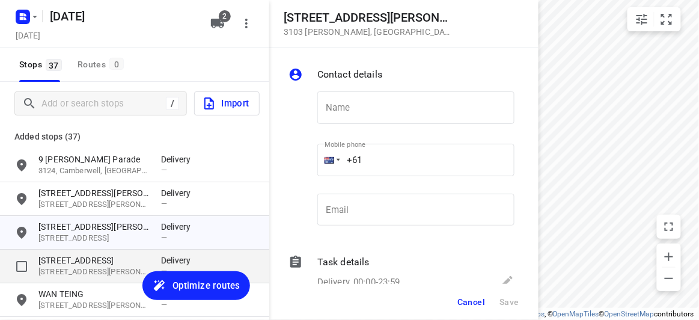 This screenshot has width=699, height=320. What do you see at coordinates (416, 160) in the screenshot?
I see `input: 1 (702) 123-4567` at bounding box center [416, 160].